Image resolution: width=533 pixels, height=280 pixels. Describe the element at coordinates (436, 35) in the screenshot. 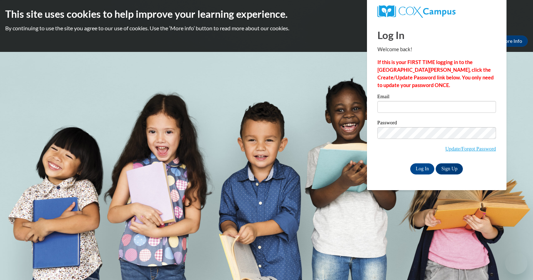

I see `h1: Log In` at that location.